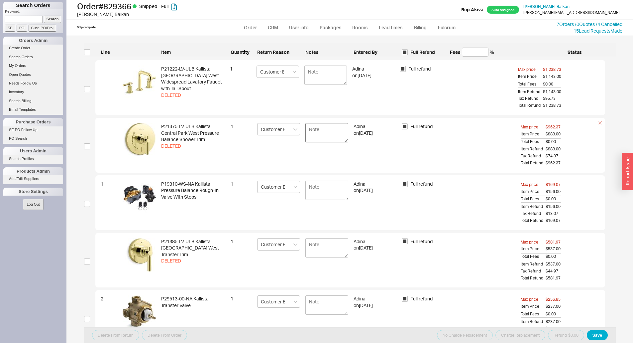  I want to click on a: Search Profiles, so click(33, 158).